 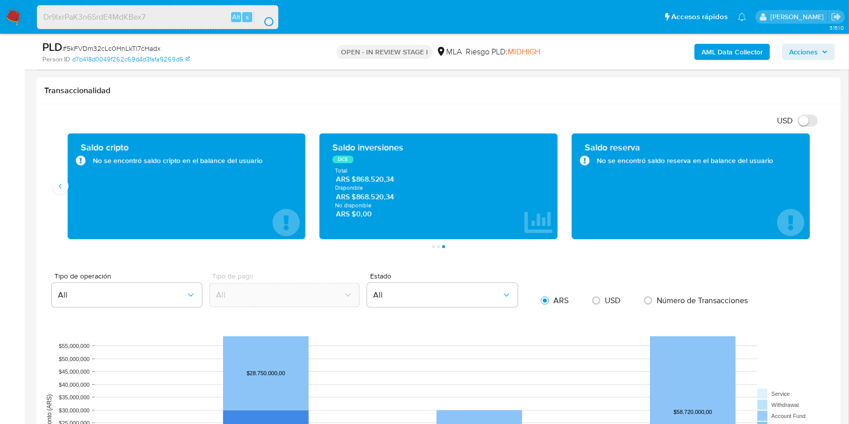 What do you see at coordinates (52, 47) in the screenshot?
I see `b: PLD` at bounding box center [52, 47].